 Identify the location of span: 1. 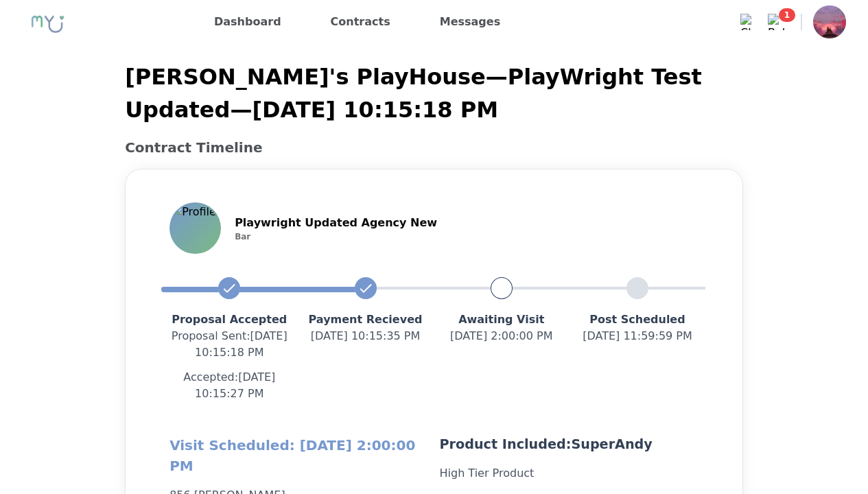
(787, 15).